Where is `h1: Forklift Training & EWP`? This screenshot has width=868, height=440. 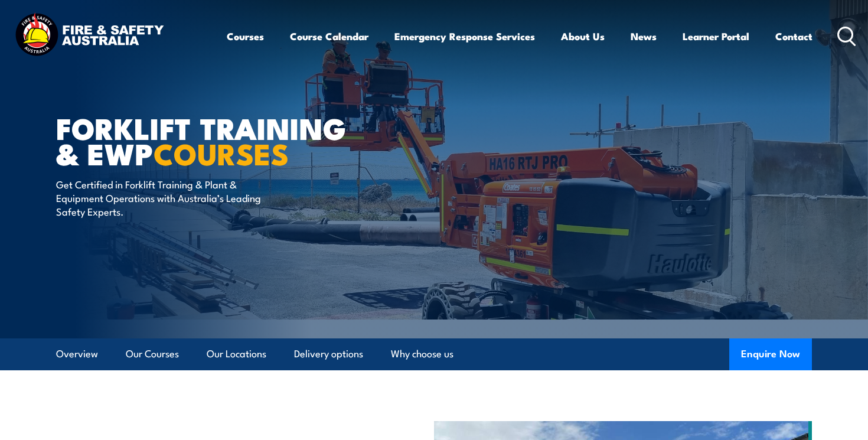
h1: Forklift Training & EWP is located at coordinates (202, 140).